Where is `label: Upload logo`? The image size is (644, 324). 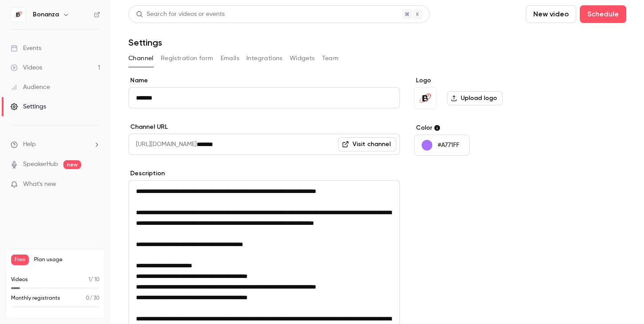
label: Upload logo is located at coordinates (475, 98).